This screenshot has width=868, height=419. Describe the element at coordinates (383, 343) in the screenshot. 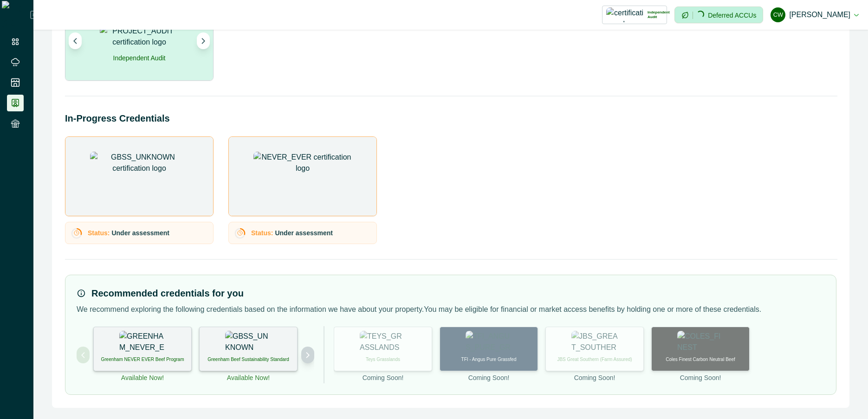

I see `img: TEYS_GRASSLANDS certification logo` at that location.